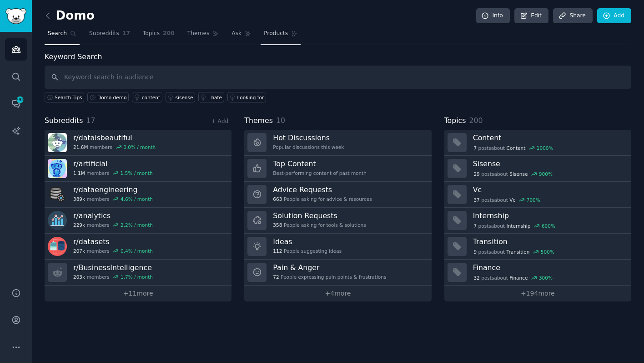  What do you see at coordinates (475, 120) in the screenshot?
I see `span: 200` at bounding box center [475, 120].